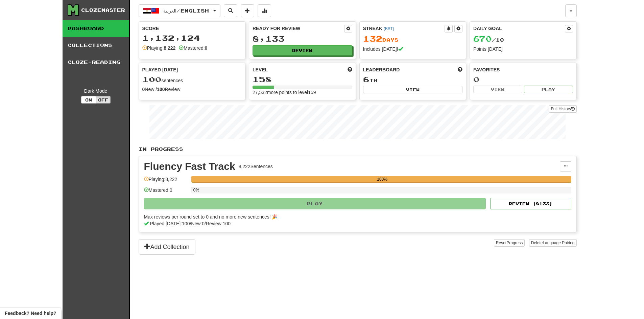  I want to click on button: Off, so click(103, 100).